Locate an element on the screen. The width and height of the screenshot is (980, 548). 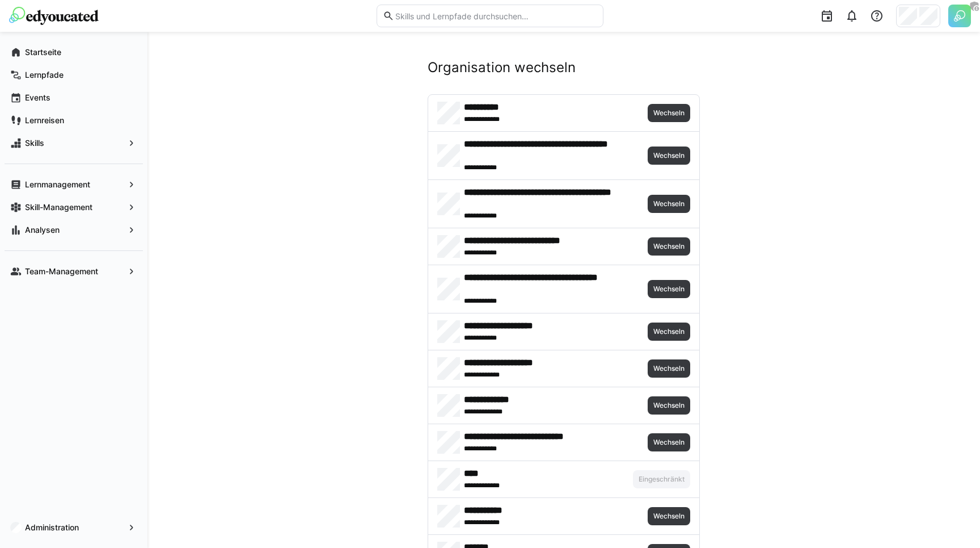
button: Eingeschränkt is located at coordinates (661, 479).